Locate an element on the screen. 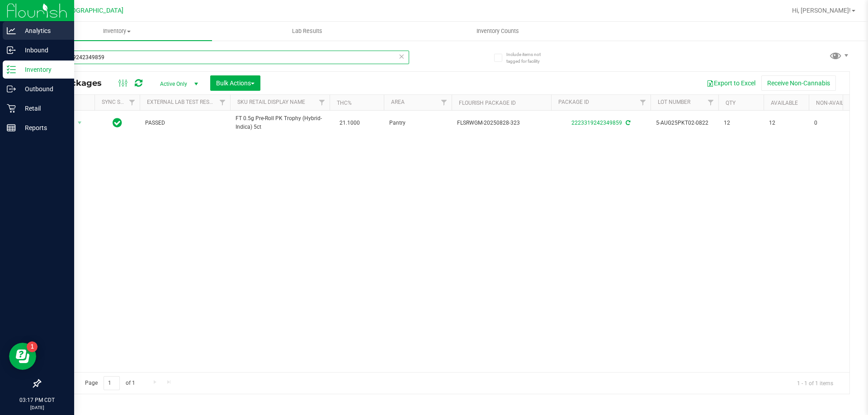  p: Retail is located at coordinates (43, 109).